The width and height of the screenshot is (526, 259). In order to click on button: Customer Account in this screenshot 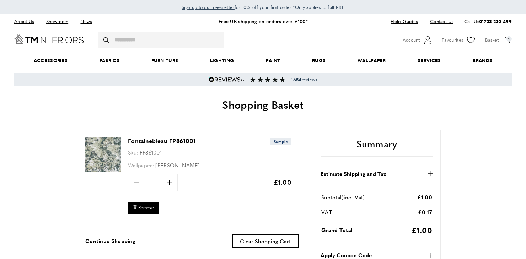, I will do `click(417, 40)`.